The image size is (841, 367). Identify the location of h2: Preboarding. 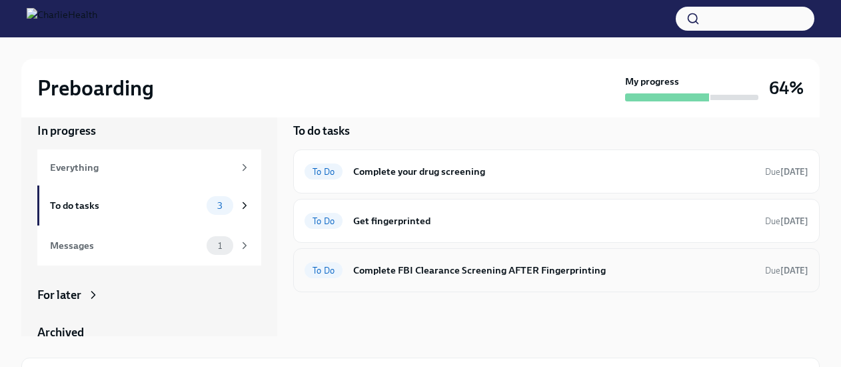
(95, 88).